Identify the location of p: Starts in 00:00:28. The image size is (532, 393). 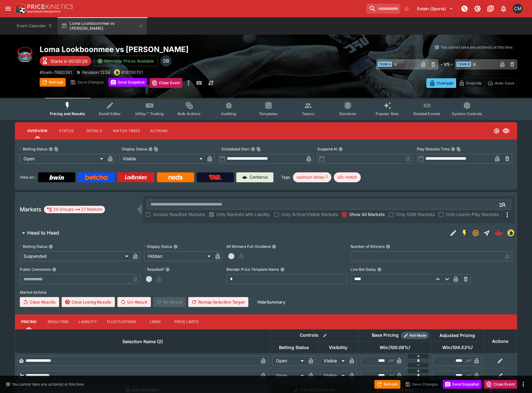
(69, 61).